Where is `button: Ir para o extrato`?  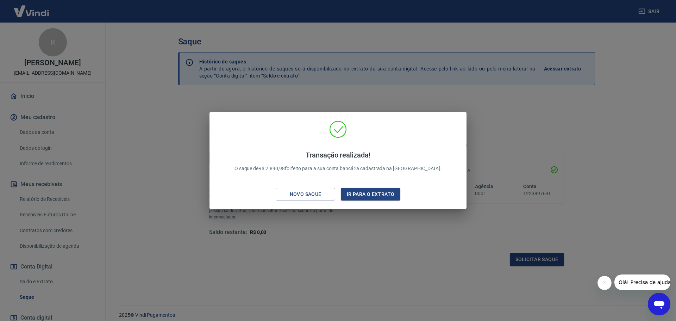
button: Ir para o extrato is located at coordinates (371, 194).